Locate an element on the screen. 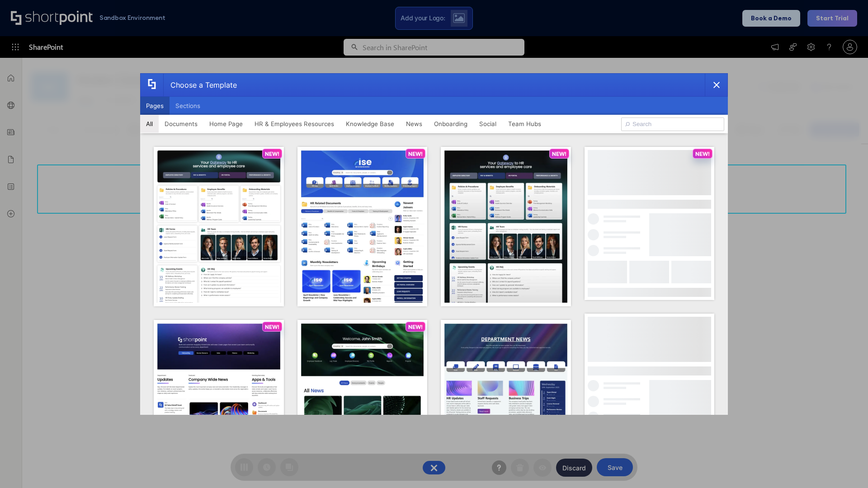 The image size is (868, 488). div: Chat Widget is located at coordinates (845, 466).